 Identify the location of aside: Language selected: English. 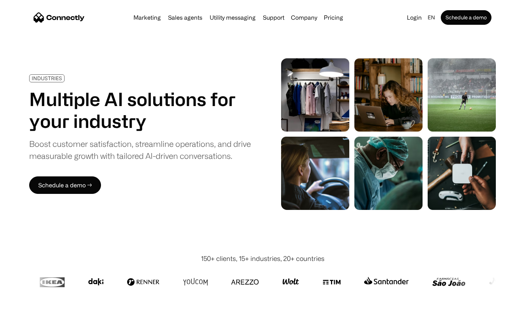
(25, 320).